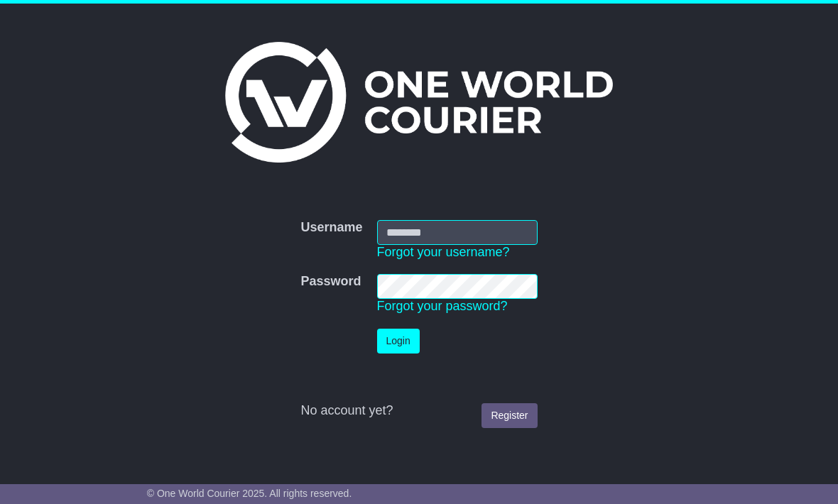 This screenshot has height=504, width=838. What do you see at coordinates (249, 494) in the screenshot?
I see `span: © One World Courier 2025. All rights reserved.` at bounding box center [249, 494].